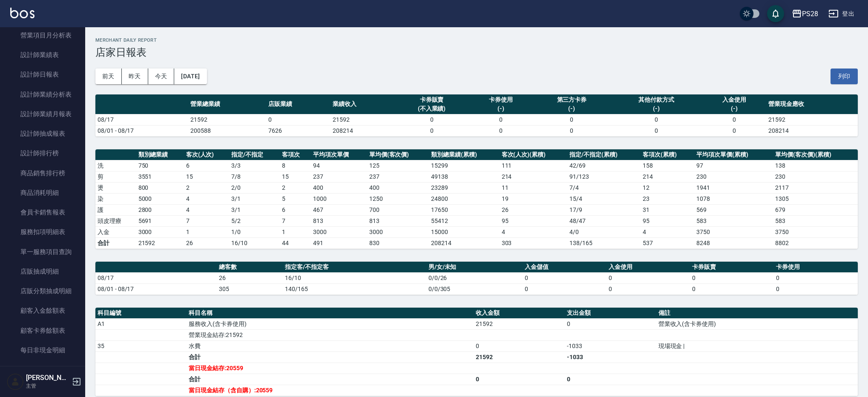 The image size is (868, 397). I want to click on td: 2, so click(295, 187).